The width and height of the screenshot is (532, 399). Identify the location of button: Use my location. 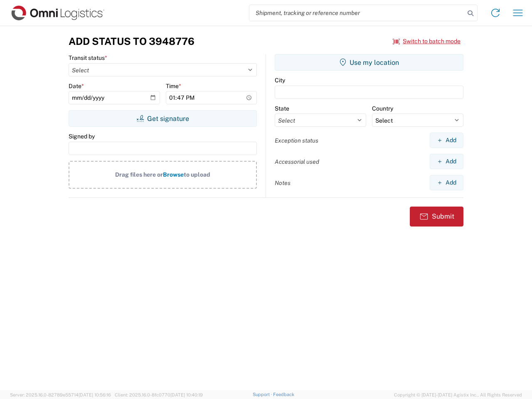
(369, 62).